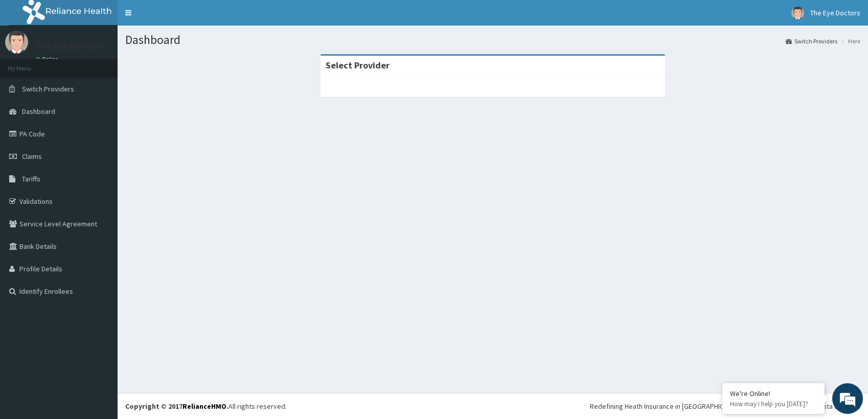 This screenshot has height=419, width=868. What do you see at coordinates (48, 60) in the screenshot?
I see `a: Online` at bounding box center [48, 60].